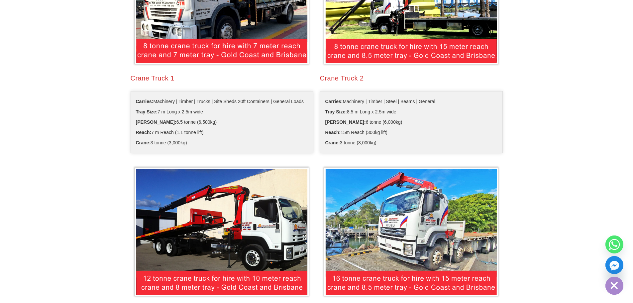 The width and height of the screenshot is (633, 303). Describe the element at coordinates (411, 232) in the screenshot. I see `img: Crane Truck Hire Brisbane` at that location.